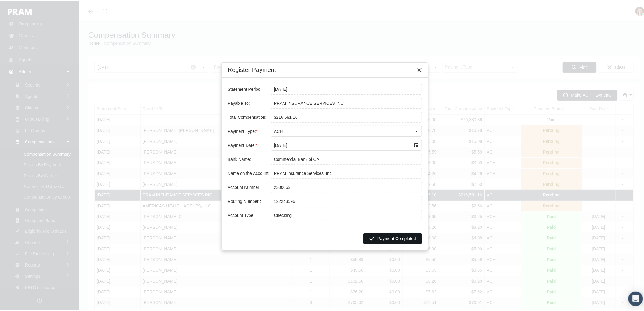 Image resolution: width=644 pixels, height=311 pixels. Describe the element at coordinates (244, 88) in the screenshot. I see `span: Statement Period:` at that location.